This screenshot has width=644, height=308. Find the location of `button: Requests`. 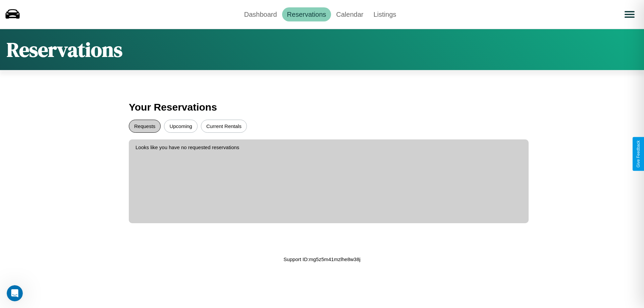

button: Requests is located at coordinates (144, 126).